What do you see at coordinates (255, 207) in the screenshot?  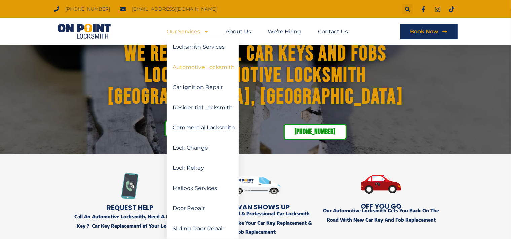 I see `h2: OUR VAN Shows Up` at bounding box center [255, 207].